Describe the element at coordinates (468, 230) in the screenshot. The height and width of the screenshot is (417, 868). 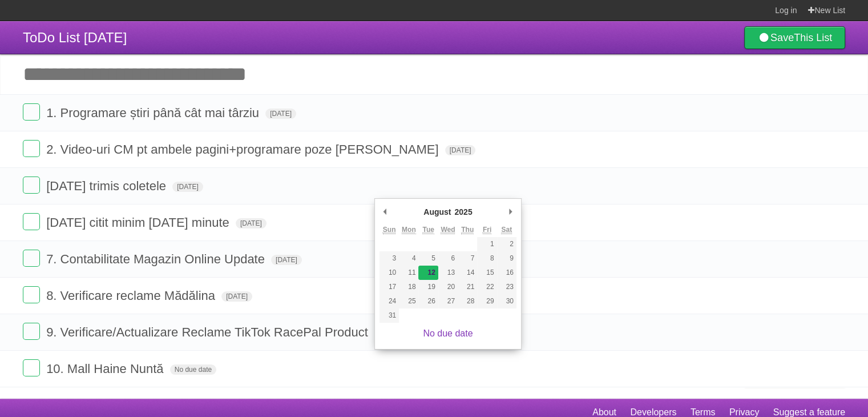
I see `abbr: Thursday` at that location.